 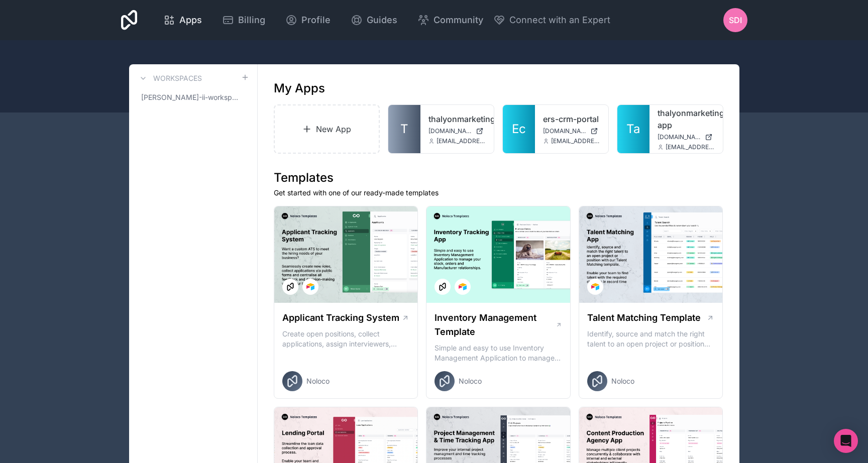 What do you see at coordinates (182, 20) in the screenshot?
I see `a: Apps` at bounding box center [182, 20].